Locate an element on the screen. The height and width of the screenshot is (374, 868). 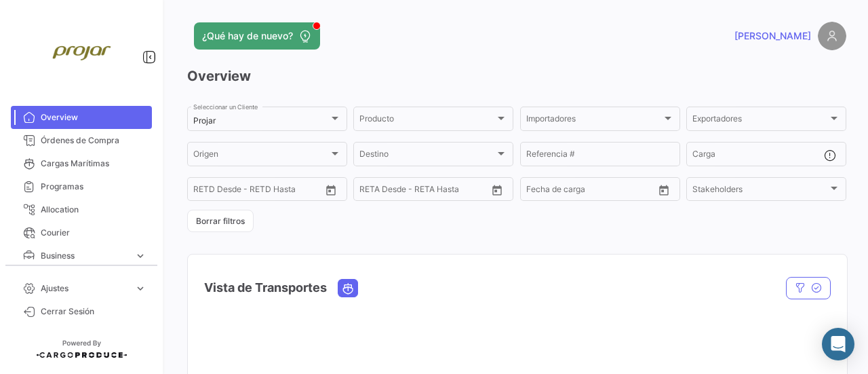
button: Borrar filtros is located at coordinates (220, 220).